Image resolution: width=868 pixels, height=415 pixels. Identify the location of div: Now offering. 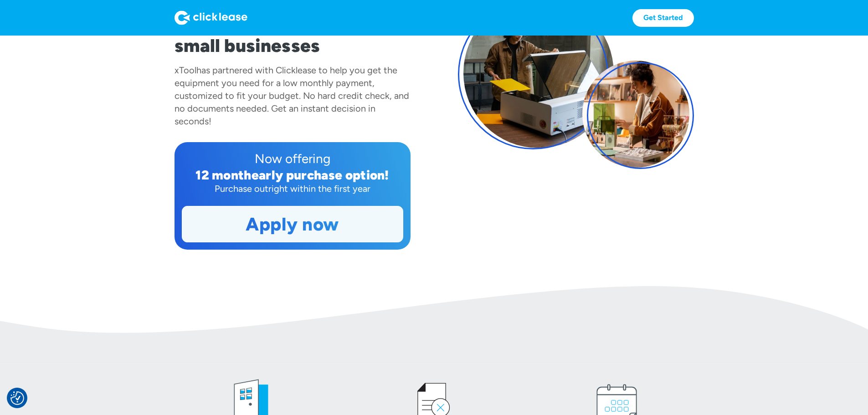
(292, 159).